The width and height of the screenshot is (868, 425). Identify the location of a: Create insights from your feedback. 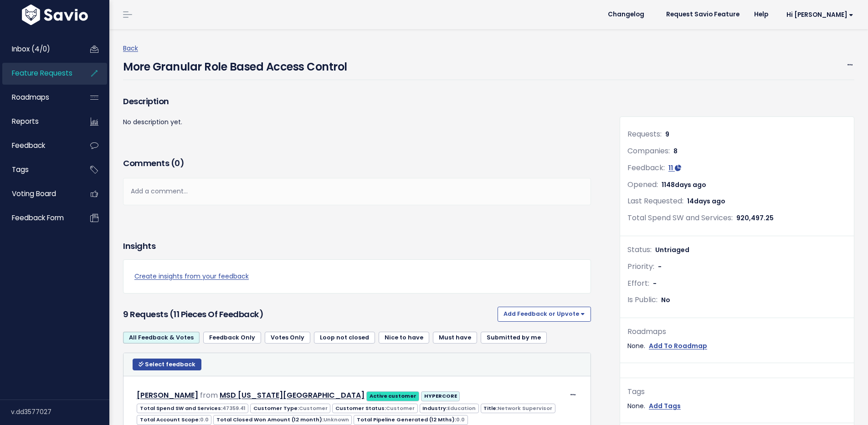
(357, 276).